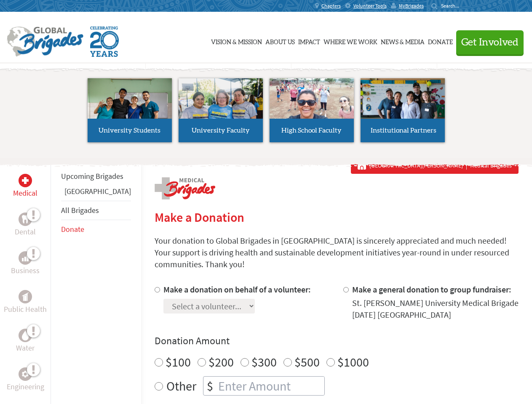 Image resolution: width=532 pixels, height=404 pixels. I want to click on button: Get Involved, so click(490, 42).